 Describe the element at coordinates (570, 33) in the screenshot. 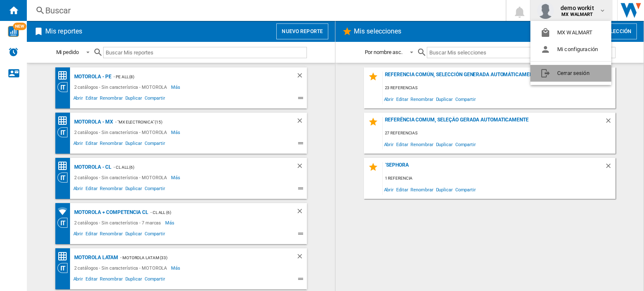

I see `md-menu-item: MX WALMART` at that location.